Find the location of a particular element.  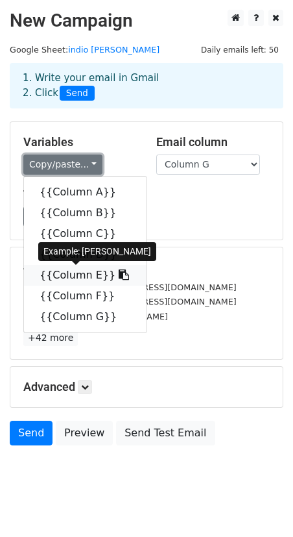

h5: Email column is located at coordinates (213, 142).